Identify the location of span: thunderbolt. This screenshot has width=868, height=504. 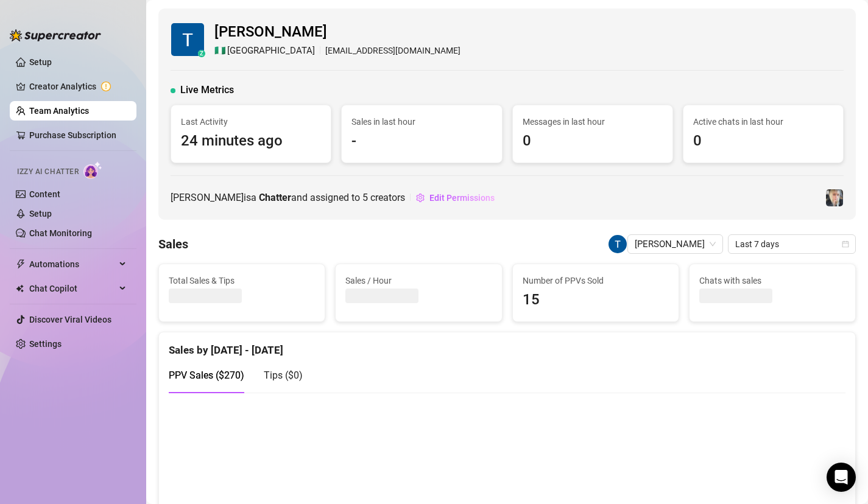
(20, 264).